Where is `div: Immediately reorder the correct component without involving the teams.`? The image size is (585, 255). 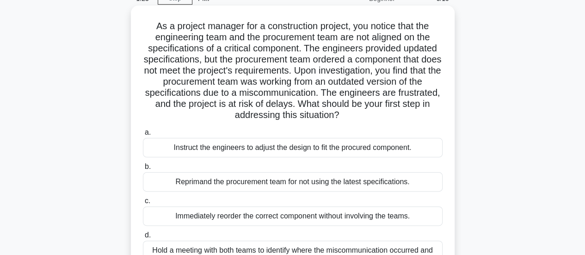 div: Immediately reorder the correct component without involving the teams. is located at coordinates (293, 216).